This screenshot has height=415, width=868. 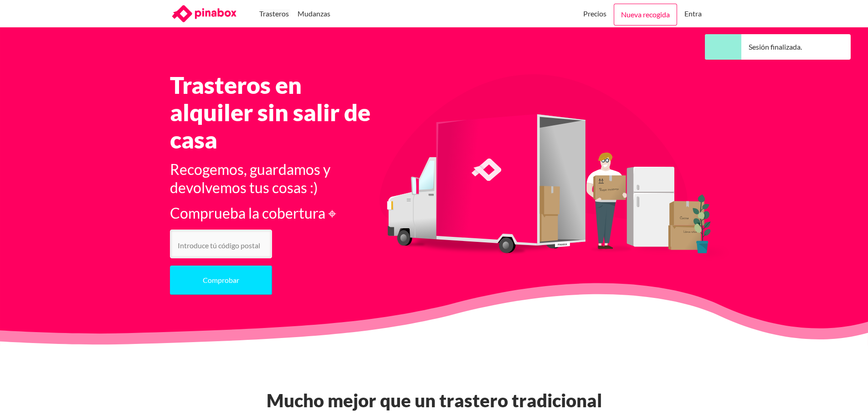 I want to click on h1: Trasteros en alquiler sin salir de casa, so click(x=277, y=112).